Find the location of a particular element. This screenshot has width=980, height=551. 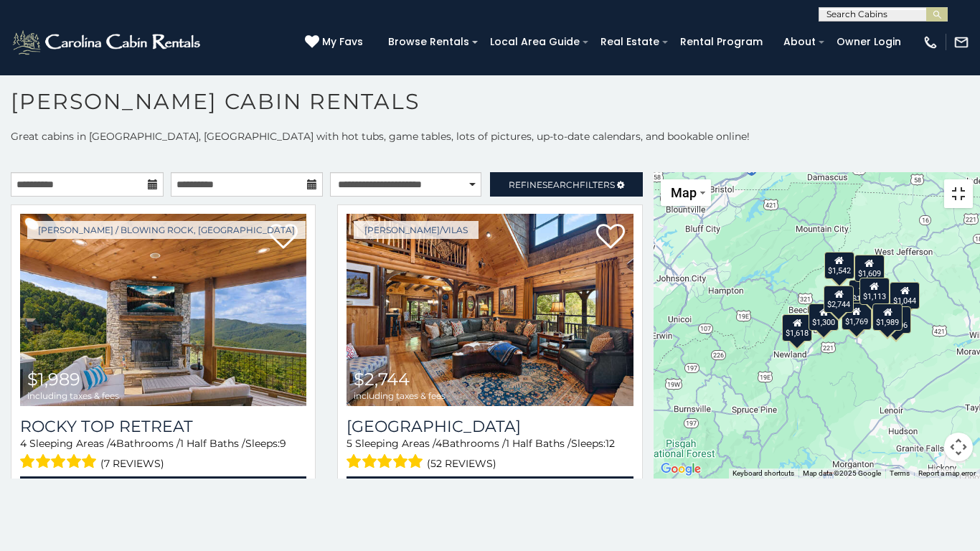

div: $1,044 is located at coordinates (905, 296).